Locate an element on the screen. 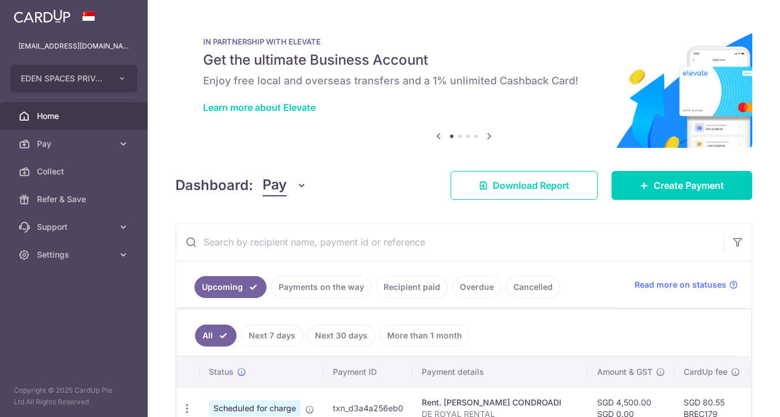 This screenshot has height=417, width=780. a: Next 30 days is located at coordinates (341, 335).